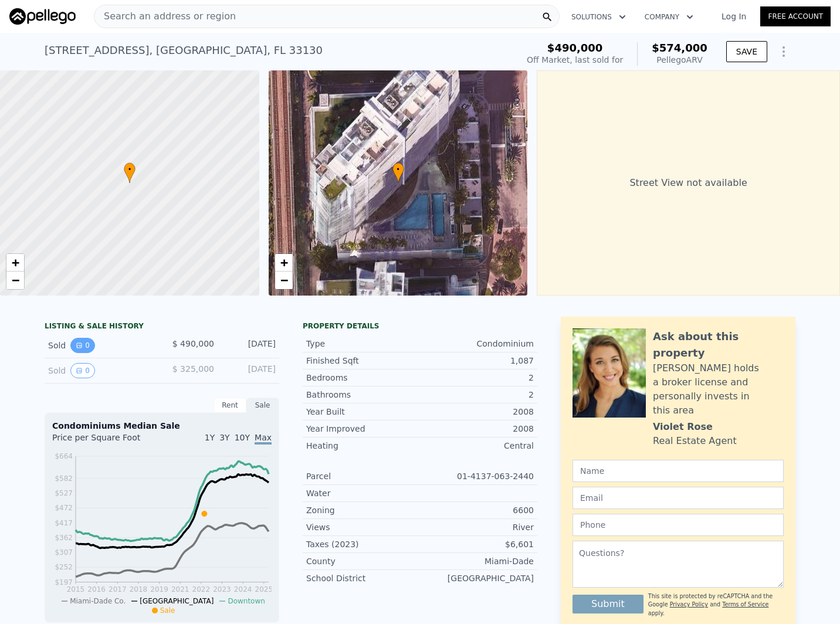 This screenshot has width=840, height=624. What do you see at coordinates (477, 477) in the screenshot?
I see `div: 01-4137-063-2440` at bounding box center [477, 477].